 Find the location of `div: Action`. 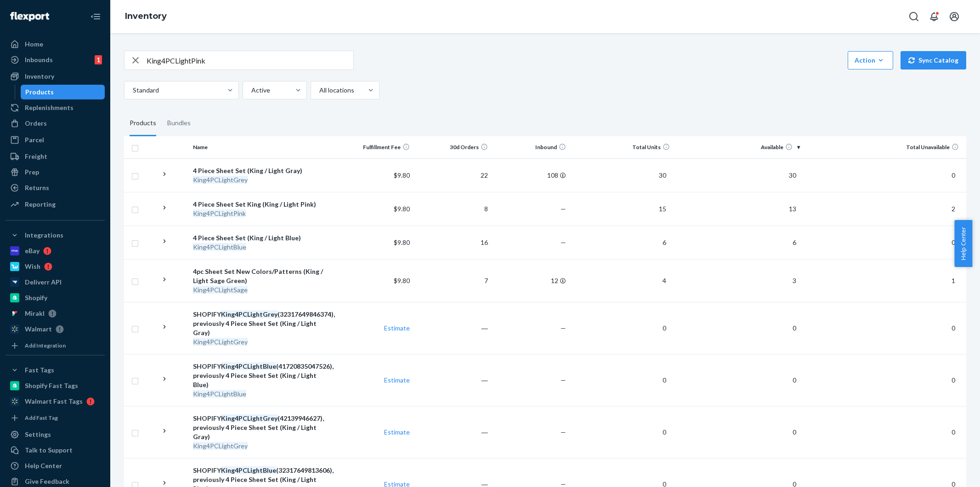

div: Action is located at coordinates (871, 61).